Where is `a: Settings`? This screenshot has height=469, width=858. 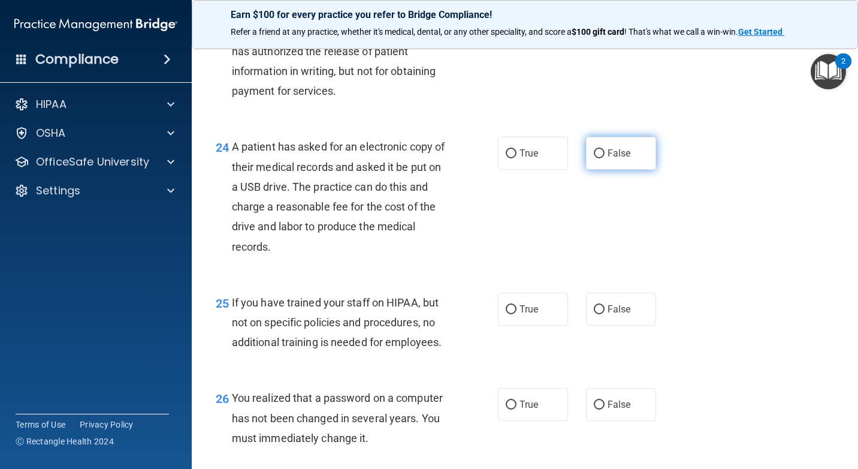 a: Settings is located at coordinates (94, 191).